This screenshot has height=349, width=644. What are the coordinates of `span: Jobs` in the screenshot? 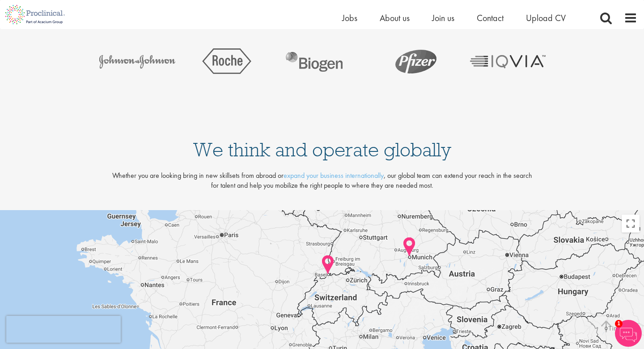 It's located at (349, 18).